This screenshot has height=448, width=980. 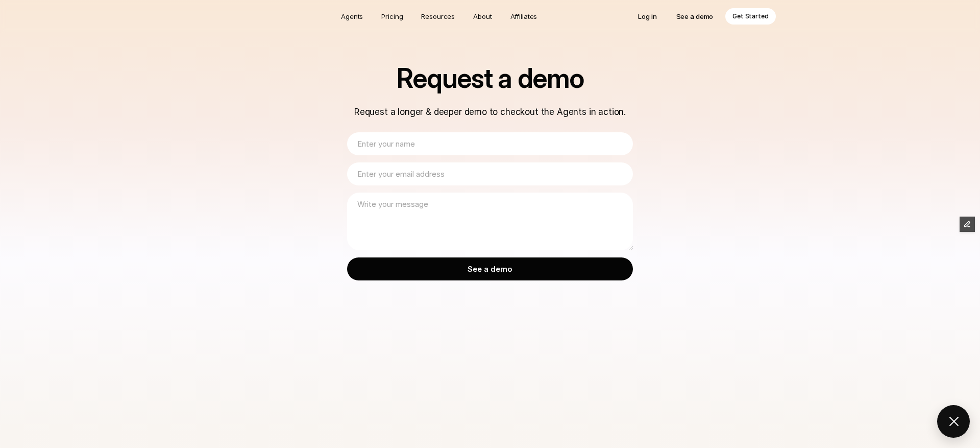 I want to click on input: See a demo, so click(x=490, y=269).